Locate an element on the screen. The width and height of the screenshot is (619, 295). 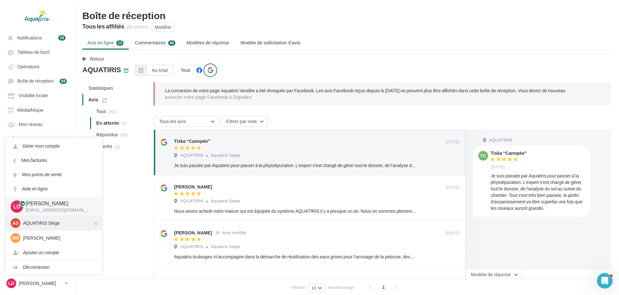
div: 38 is located at coordinates (62, 38).